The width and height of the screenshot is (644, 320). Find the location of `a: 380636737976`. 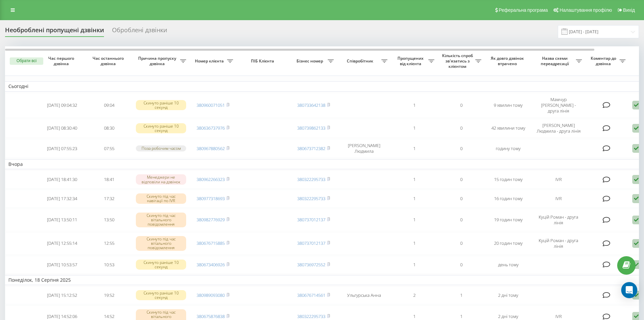

a: 380636737976 is located at coordinates (211, 128).